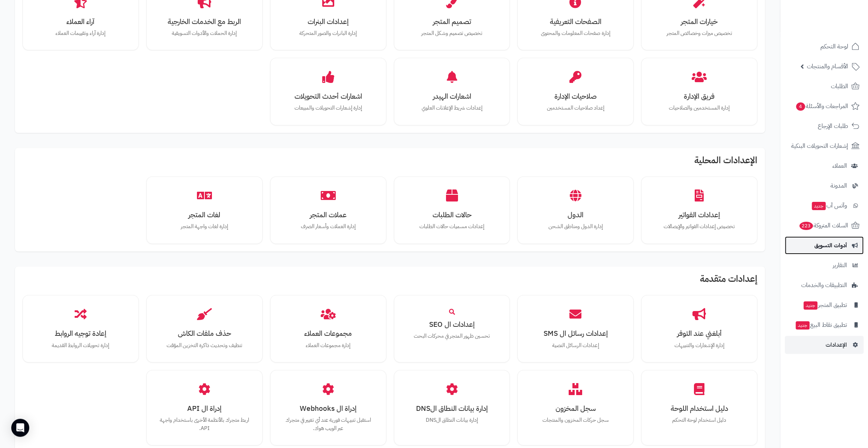 Image resolution: width=868 pixels, height=448 pixels. I want to click on h3: إعدادات الفواتير, so click(699, 214).